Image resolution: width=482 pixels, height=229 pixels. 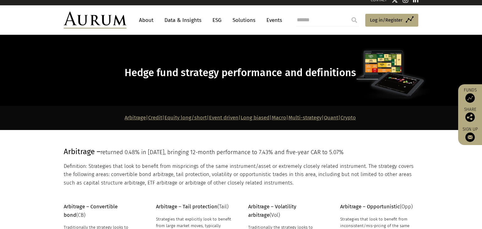 I want to click on a: Arbitrage, so click(x=135, y=118).